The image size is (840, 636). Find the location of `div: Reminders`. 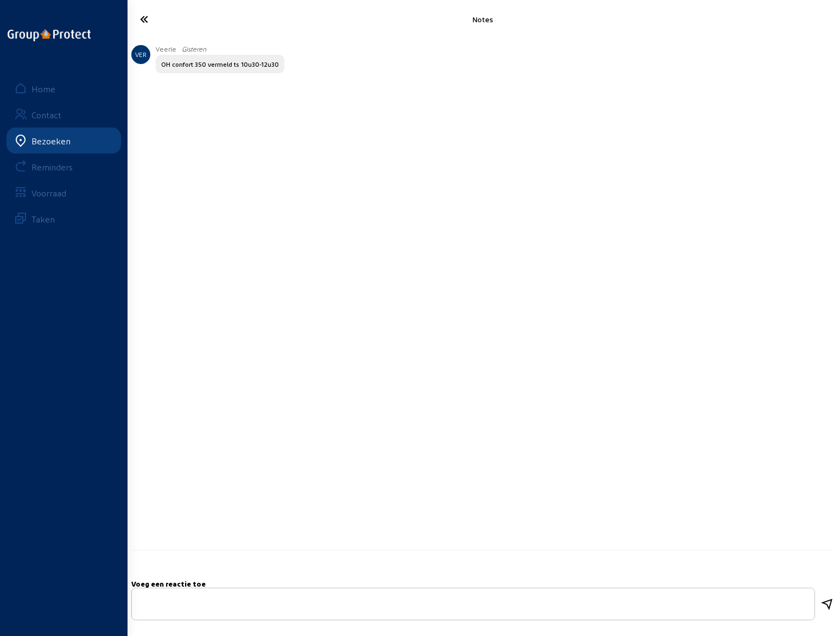

div: Reminders is located at coordinates (52, 166).